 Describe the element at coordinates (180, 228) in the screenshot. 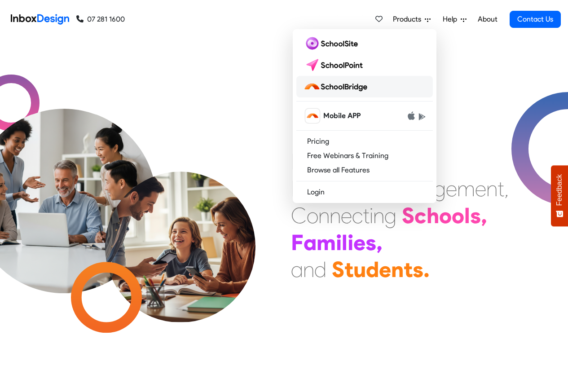

I see `img: parents_with_child.png` at that location.